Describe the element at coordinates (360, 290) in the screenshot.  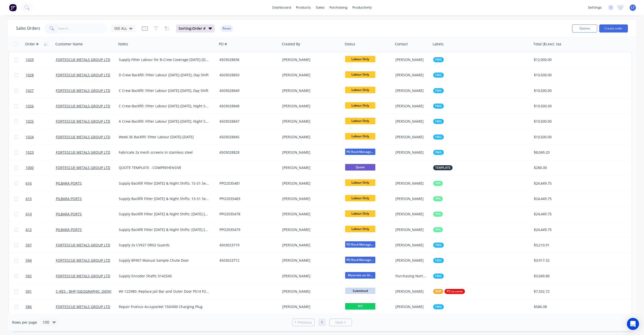
I see `span: Submitted` at that location.